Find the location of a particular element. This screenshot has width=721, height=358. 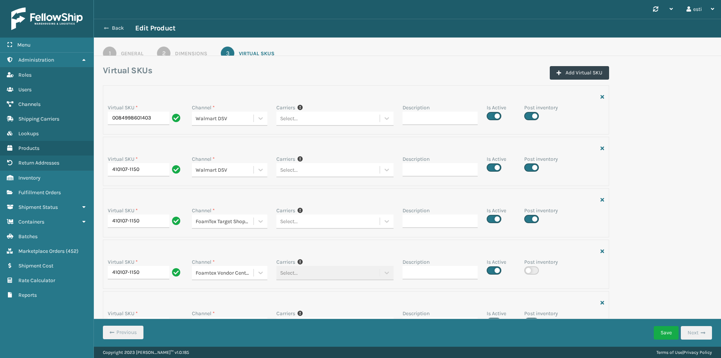

span: Containers is located at coordinates (31, 222).